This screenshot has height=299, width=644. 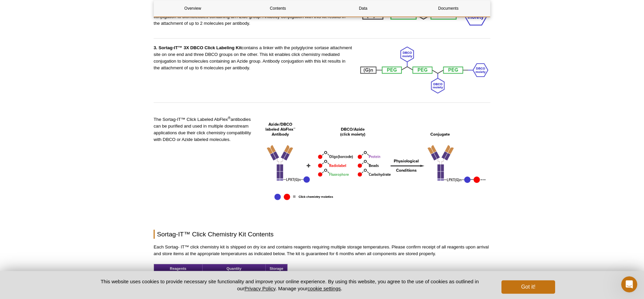 What do you see at coordinates (178, 269) in the screenshot?
I see `th: Reagents` at bounding box center [178, 269].